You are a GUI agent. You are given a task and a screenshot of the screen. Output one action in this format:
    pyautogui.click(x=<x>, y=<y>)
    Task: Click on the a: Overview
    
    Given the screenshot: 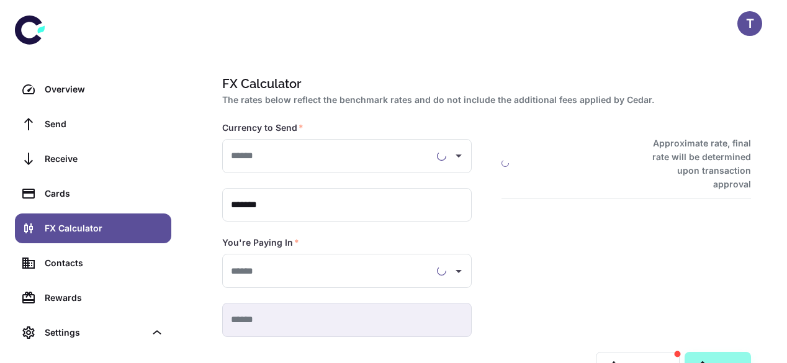 What is the action you would take?
    pyautogui.click(x=93, y=89)
    